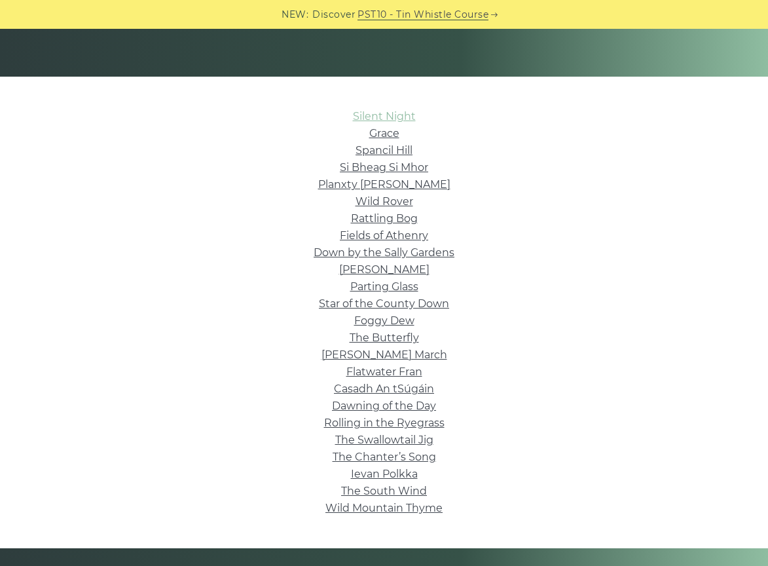 This screenshot has width=768, height=566. Describe the element at coordinates (384, 167) in the screenshot. I see `a: Si­ Bheag Si­ Mhor` at that location.